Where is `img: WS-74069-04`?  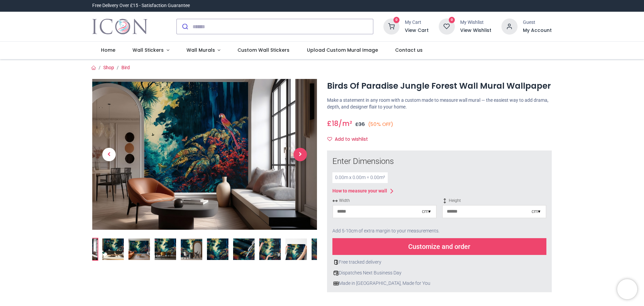 img: WS-74069-04 is located at coordinates (113, 249).